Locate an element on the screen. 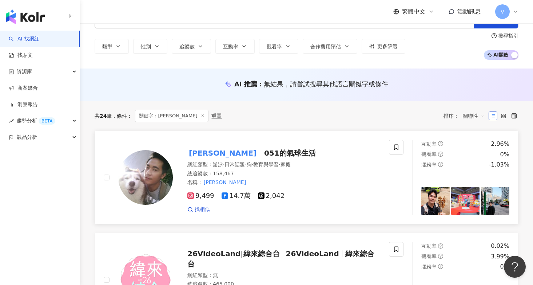  span: 教育與學習 is located at coordinates (266, 164).